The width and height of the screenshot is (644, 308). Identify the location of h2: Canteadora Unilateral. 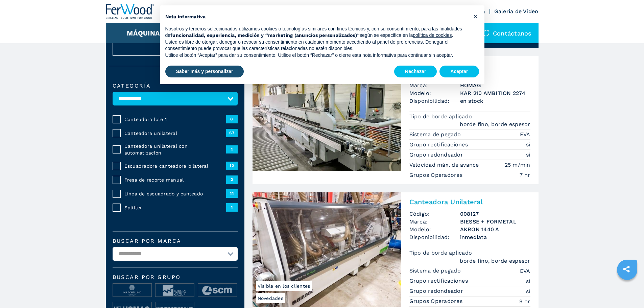
(470, 202).